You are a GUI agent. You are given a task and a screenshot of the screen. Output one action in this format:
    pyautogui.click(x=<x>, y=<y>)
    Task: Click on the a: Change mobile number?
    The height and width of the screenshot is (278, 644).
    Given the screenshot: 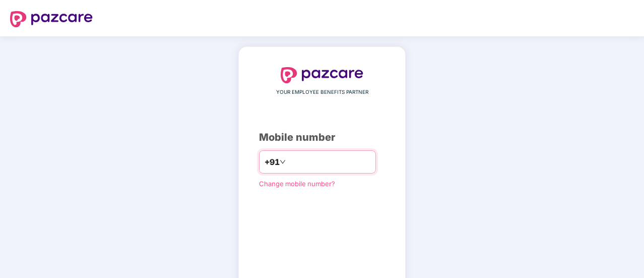 What is the action you would take?
    pyautogui.click(x=297, y=184)
    